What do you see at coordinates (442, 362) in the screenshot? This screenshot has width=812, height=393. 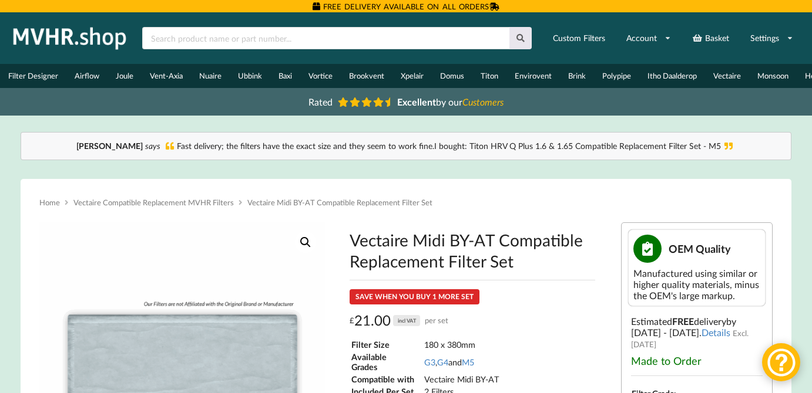 I see `a: G4` at bounding box center [442, 362].